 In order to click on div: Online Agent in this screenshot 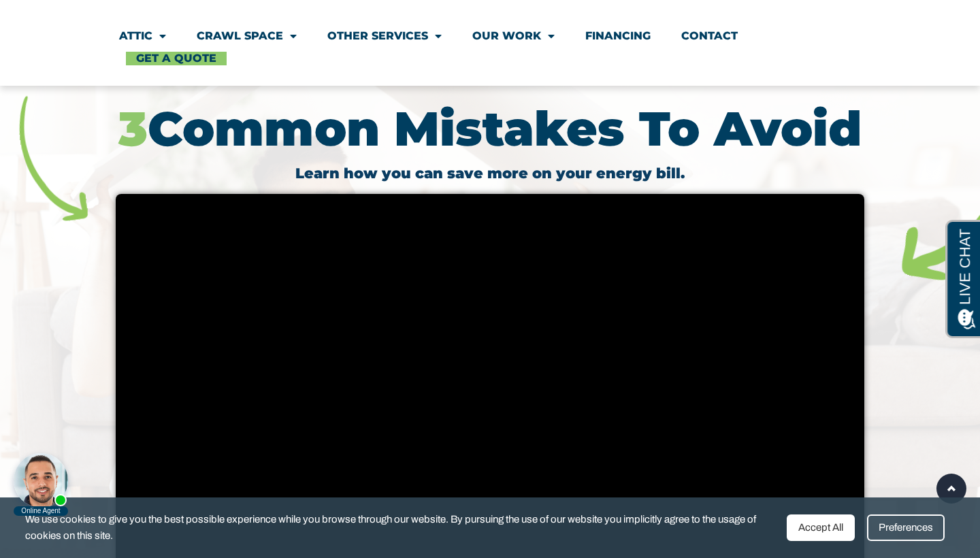, I will do `click(34, 62)`.